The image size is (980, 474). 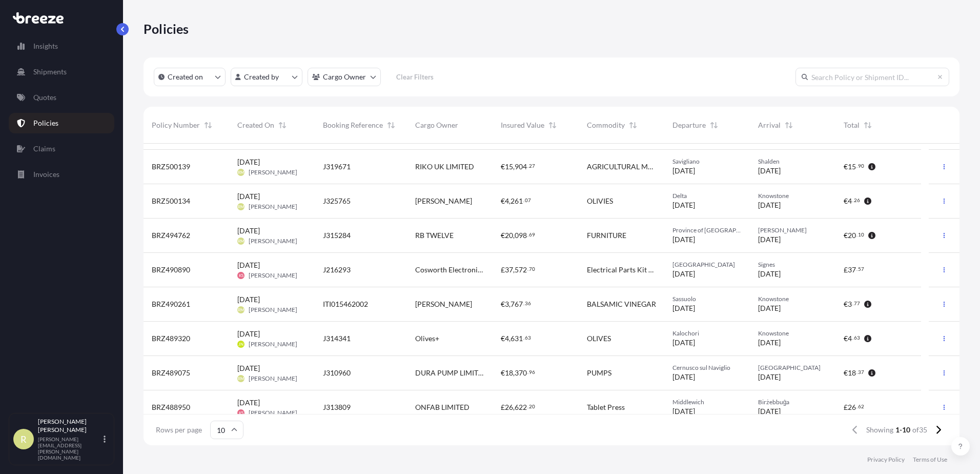 I want to click on span: Showing, so click(x=880, y=429).